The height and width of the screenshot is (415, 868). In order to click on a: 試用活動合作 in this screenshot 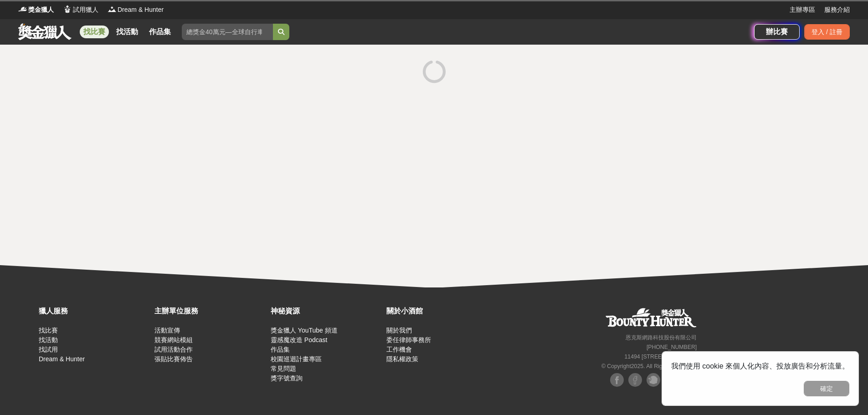, I will do `click(174, 349)`.